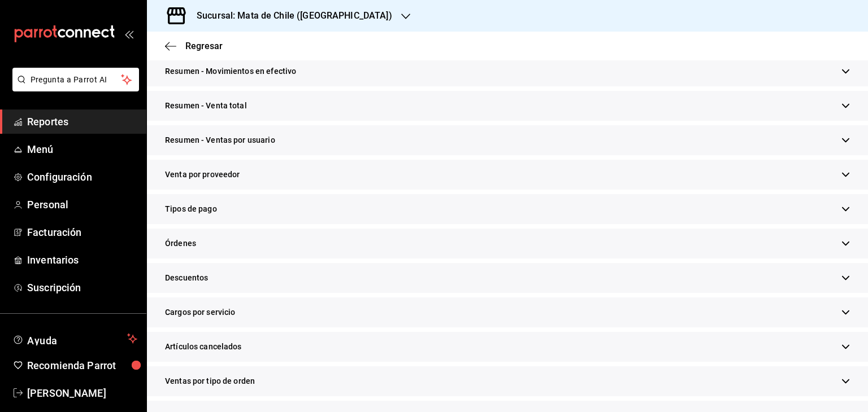 The image size is (868, 412). Describe the element at coordinates (75, 339) in the screenshot. I see `span: Ayuda` at that location.